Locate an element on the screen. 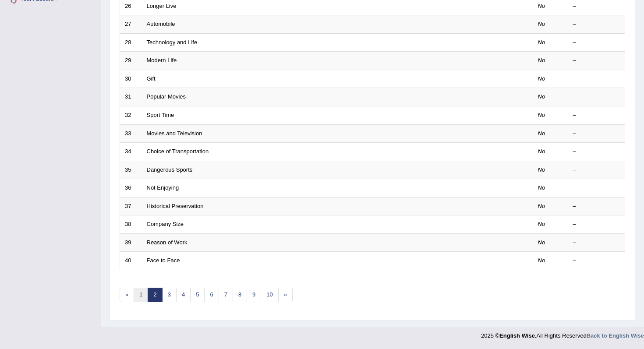 This screenshot has height=349, width=644. td: 36 is located at coordinates (131, 189).